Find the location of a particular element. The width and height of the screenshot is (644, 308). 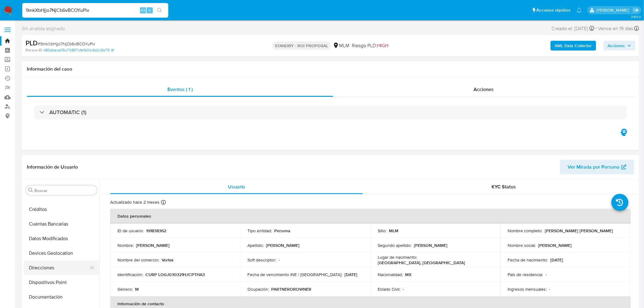

th: Datos personales is located at coordinates (370, 216).